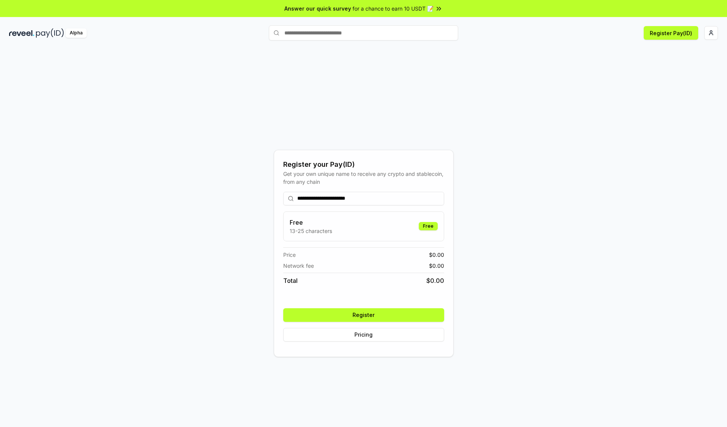 This screenshot has height=427, width=727. I want to click on img: reveel_dark, so click(22, 33).